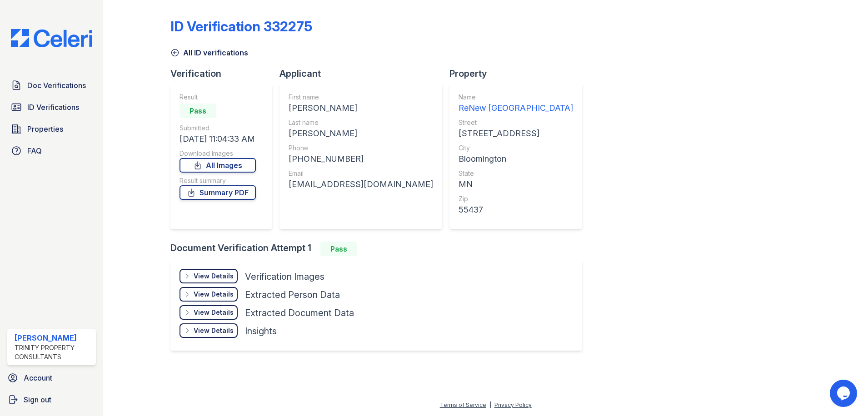  What do you see at coordinates (516, 159) in the screenshot?
I see `div: Bloomington` at bounding box center [516, 159].